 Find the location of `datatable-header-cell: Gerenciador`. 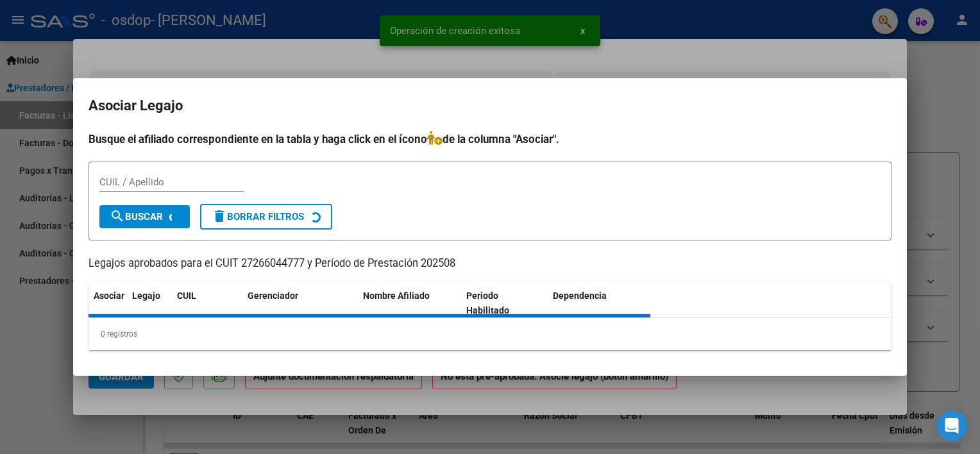

datatable-header-cell: Gerenciador is located at coordinates (300, 304).